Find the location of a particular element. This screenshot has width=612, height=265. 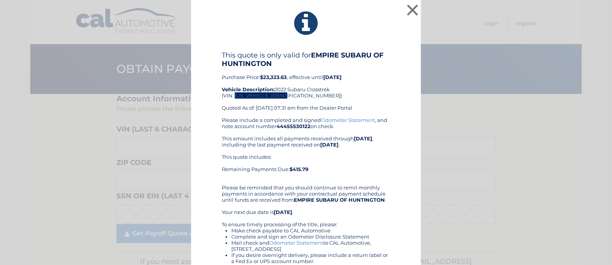

li: If you desire overnight delivery, please include a return label or a Fed Ex or UPS account number. is located at coordinates (311, 258).